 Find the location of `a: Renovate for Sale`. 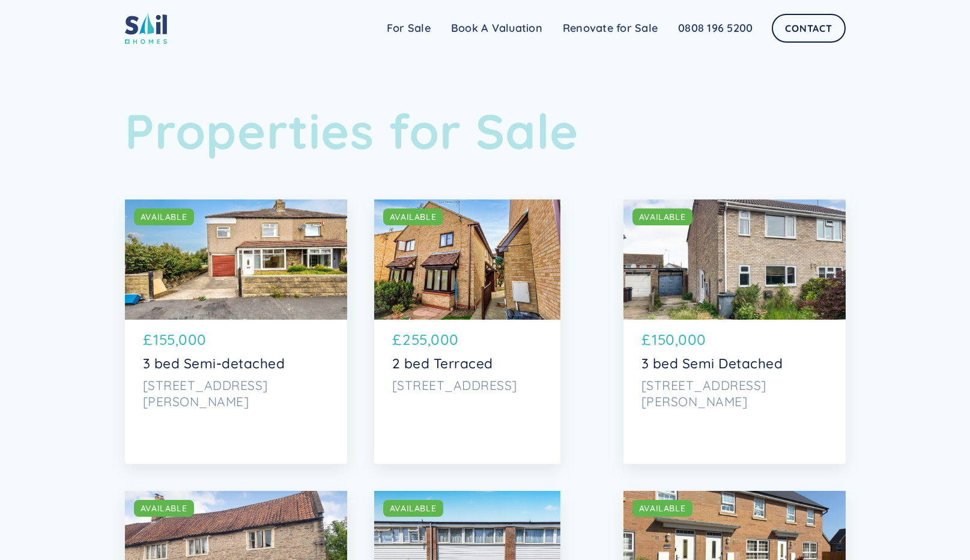

a: Renovate for Sale is located at coordinates (610, 28).